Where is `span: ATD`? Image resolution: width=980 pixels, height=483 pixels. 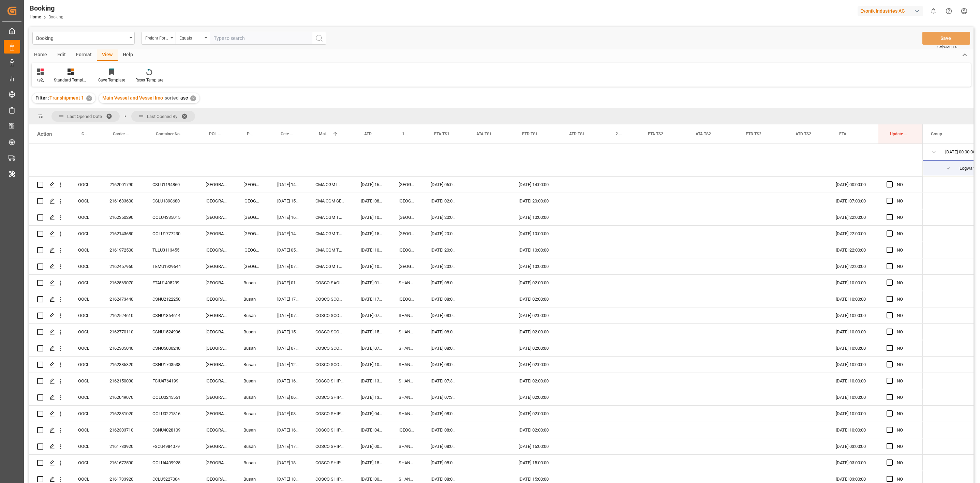 span: ATD is located at coordinates (368, 134).